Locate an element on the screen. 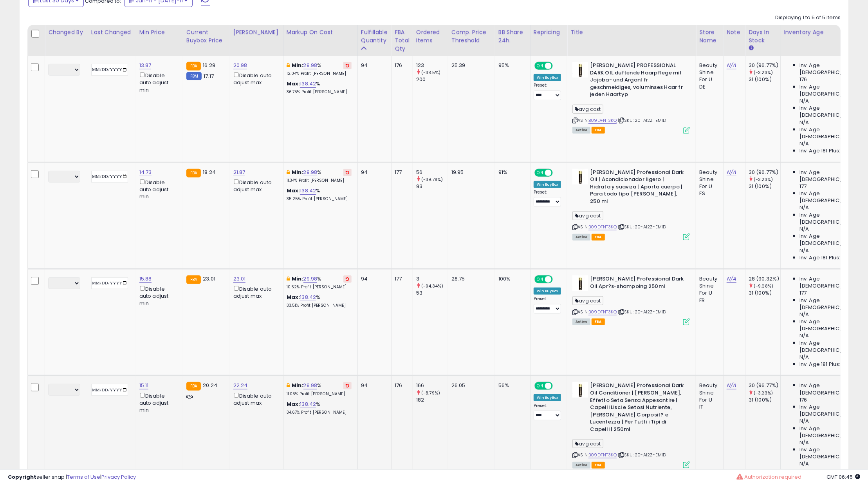 This screenshot has width=868, height=485. a: 14.73 is located at coordinates (146, 172).